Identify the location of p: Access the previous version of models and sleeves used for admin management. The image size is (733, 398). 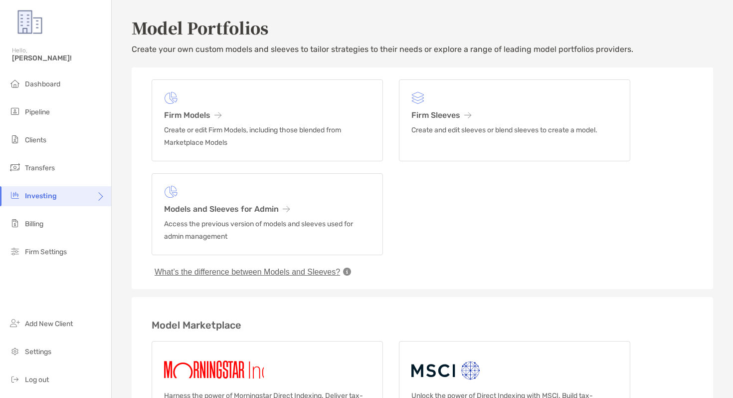
(267, 230).